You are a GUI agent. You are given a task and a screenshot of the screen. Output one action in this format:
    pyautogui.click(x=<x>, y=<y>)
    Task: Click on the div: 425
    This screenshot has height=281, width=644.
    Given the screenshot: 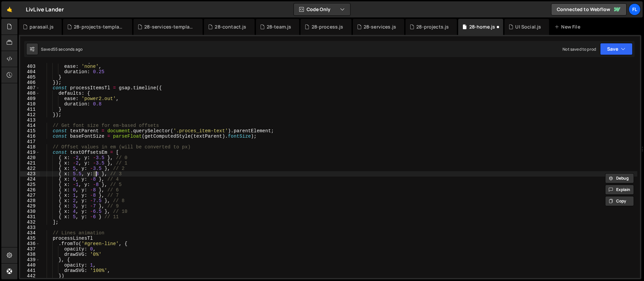 What is the action you would take?
    pyautogui.click(x=30, y=185)
    